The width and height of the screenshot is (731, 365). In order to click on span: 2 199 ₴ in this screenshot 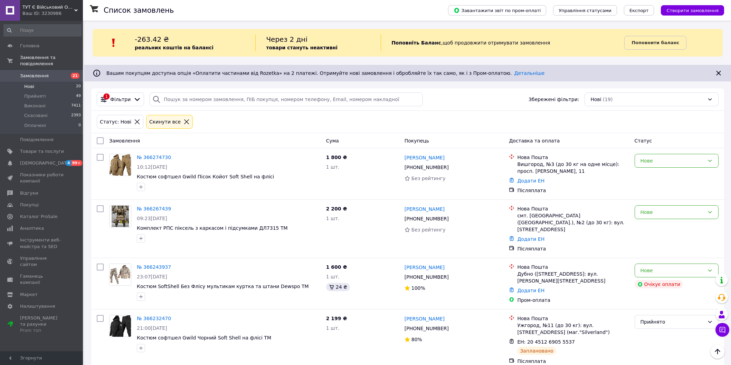, I will do `click(336, 319)`.